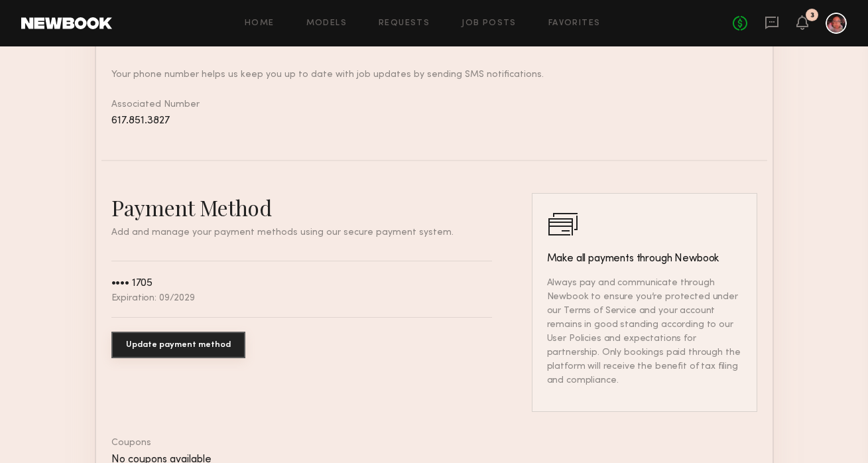 The width and height of the screenshot is (868, 463). What do you see at coordinates (179, 345) in the screenshot?
I see `button: Update payment method` at bounding box center [179, 345].